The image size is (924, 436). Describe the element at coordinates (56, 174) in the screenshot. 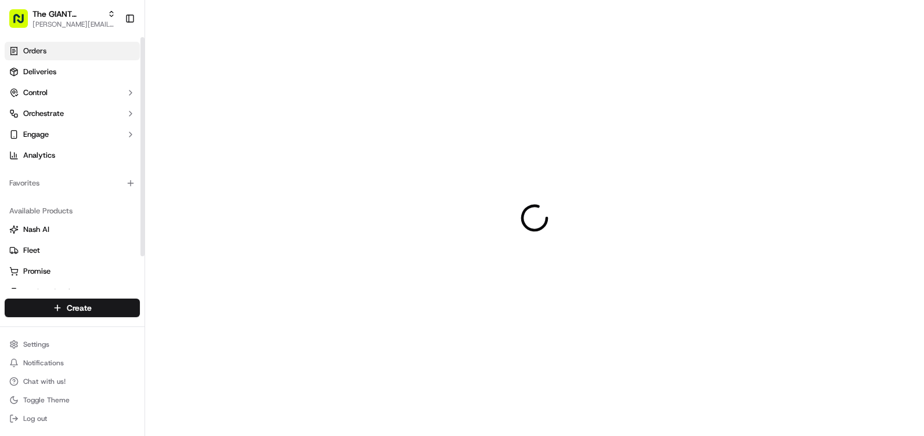

I see `span: Knowledge Base` at that location.